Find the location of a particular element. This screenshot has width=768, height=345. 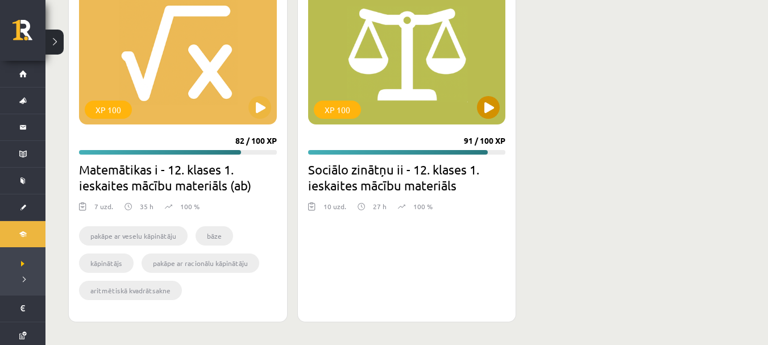

h2: Matemātikas i - 12. klases 1. ieskaites mācību materiāls (ab) is located at coordinates (178, 177).